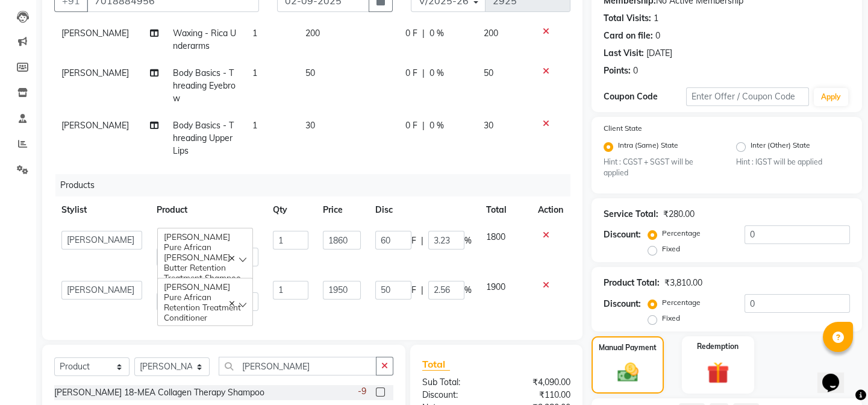  What do you see at coordinates (496, 287) in the screenshot?
I see `span: 1900` at bounding box center [496, 287].